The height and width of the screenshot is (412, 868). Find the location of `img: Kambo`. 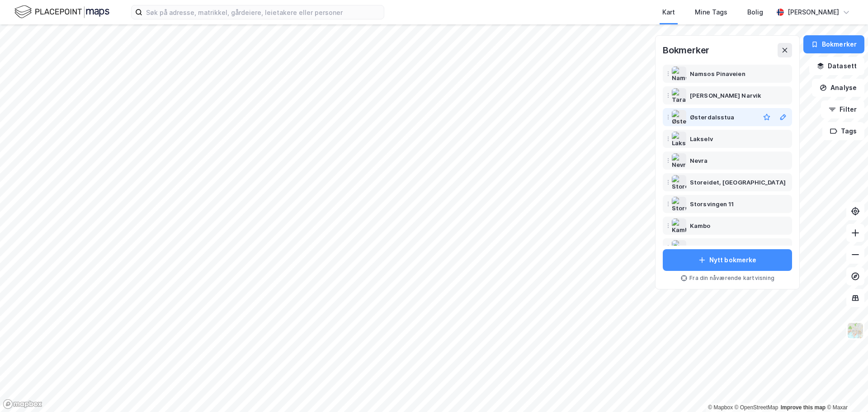

img: Kambo is located at coordinates (679, 225).